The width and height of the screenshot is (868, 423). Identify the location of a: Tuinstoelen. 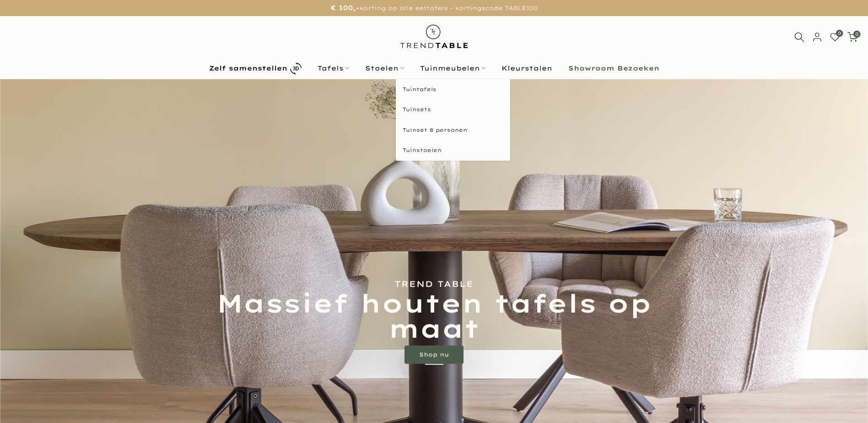
(453, 150).